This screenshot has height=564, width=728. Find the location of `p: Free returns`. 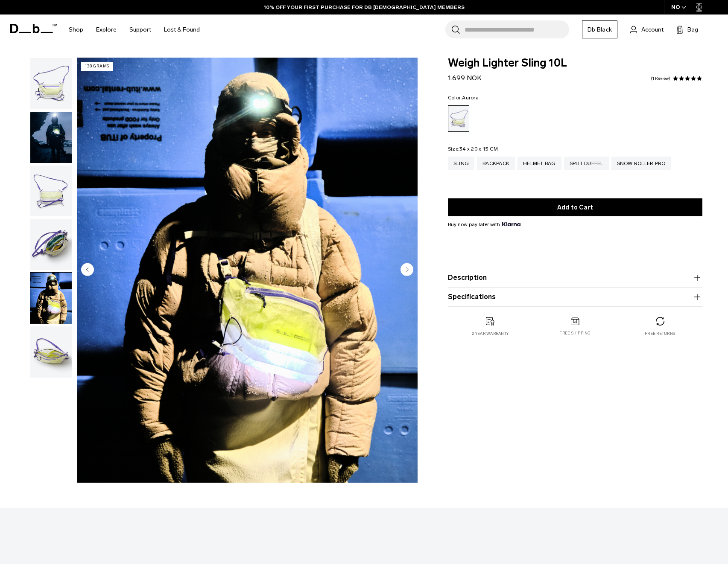

p: Free returns is located at coordinates (659, 334).